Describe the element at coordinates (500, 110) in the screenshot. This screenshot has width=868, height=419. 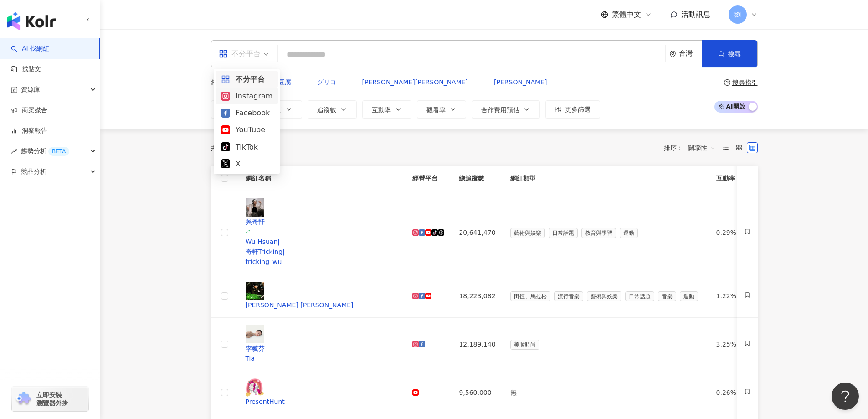
I see `span: 合作費用預估` at that location.